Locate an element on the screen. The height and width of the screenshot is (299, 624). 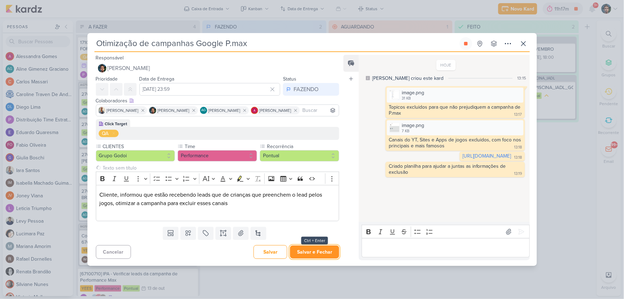
label: Responsável is located at coordinates (110, 58).